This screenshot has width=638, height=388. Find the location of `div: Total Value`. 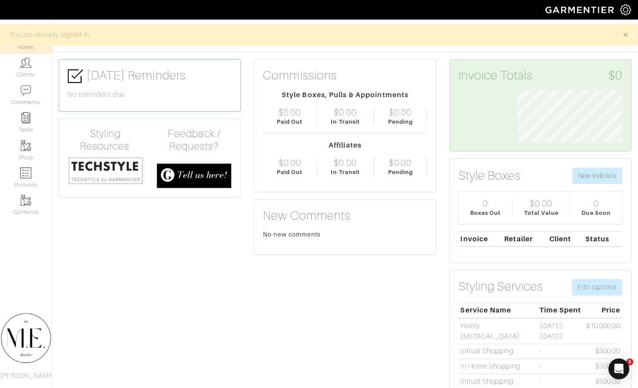

div: Total Value is located at coordinates (541, 213).